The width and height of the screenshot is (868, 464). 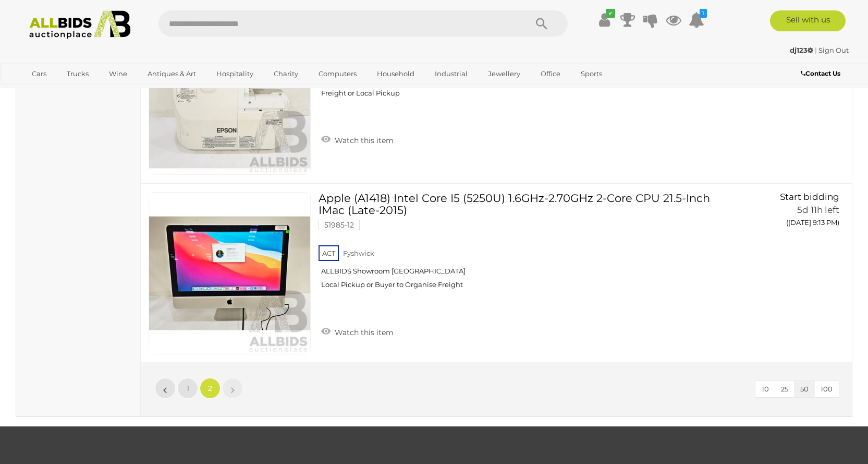 I want to click on a: Household, so click(x=396, y=74).